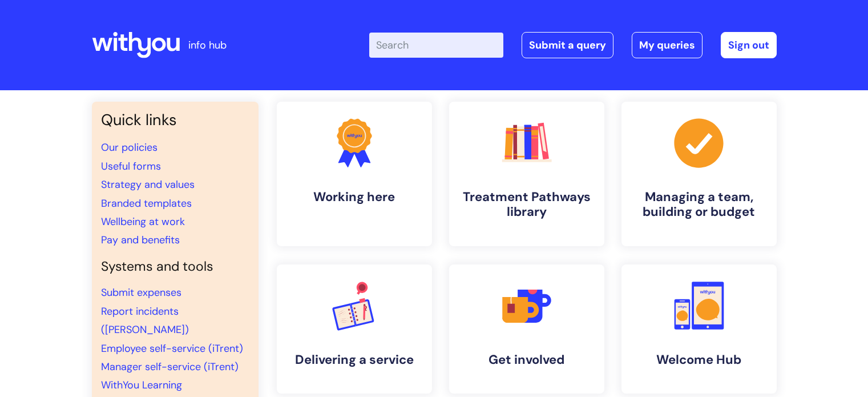  What do you see at coordinates (148, 185) in the screenshot?
I see `a: Strategy and values` at bounding box center [148, 185].